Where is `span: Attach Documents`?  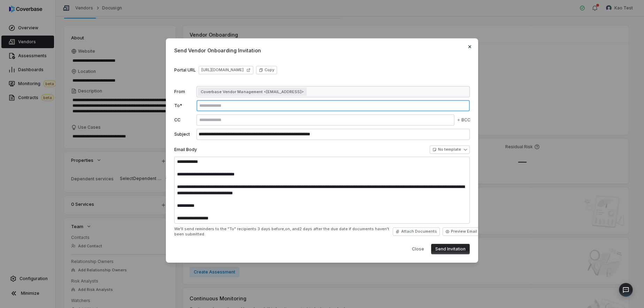 span: Attach Documents is located at coordinates (419, 231).